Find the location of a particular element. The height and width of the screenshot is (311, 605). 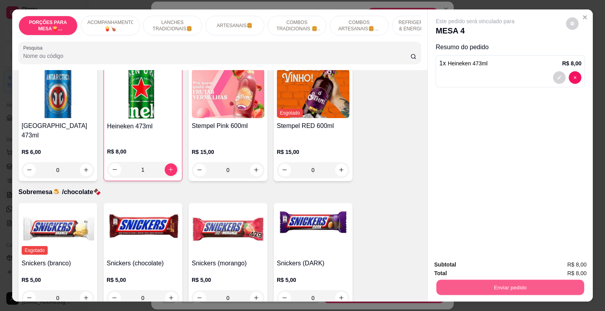

h4: Snickers (chocolate) is located at coordinates (143, 263).